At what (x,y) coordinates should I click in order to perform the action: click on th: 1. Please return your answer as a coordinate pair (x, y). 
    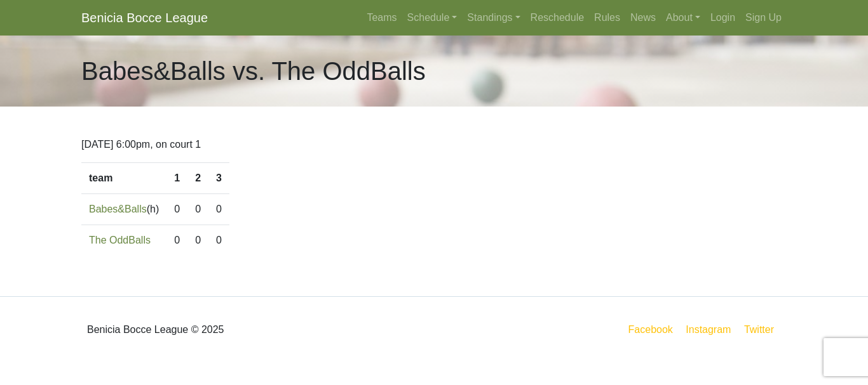
    Looking at the image, I should click on (177, 179).